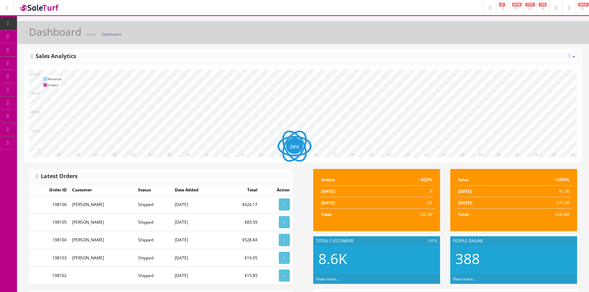 The image size is (589, 292). I want to click on a: Dashboard, so click(112, 34).